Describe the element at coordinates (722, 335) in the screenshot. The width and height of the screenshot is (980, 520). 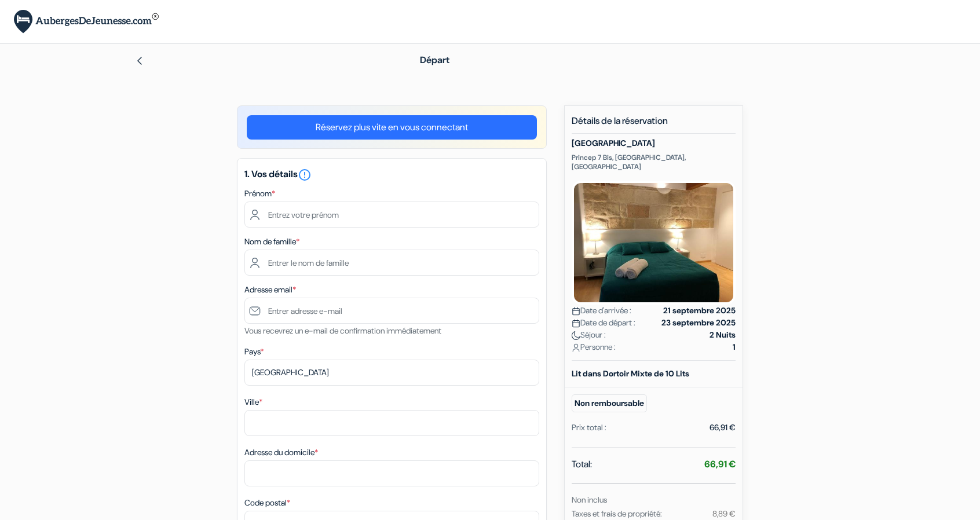
I see `strong: 2 Nuits` at that location.